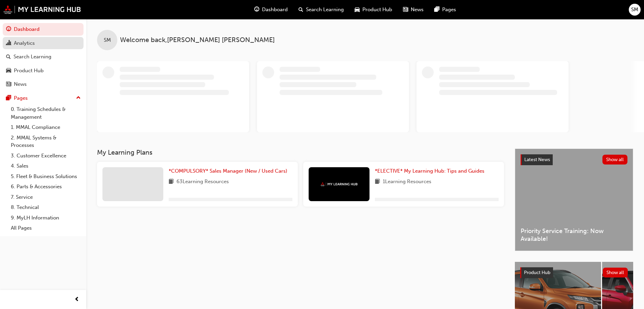 The height and width of the screenshot is (309, 644). Describe the element at coordinates (373, 10) in the screenshot. I see `a: car-iconProduct Hub` at that location.